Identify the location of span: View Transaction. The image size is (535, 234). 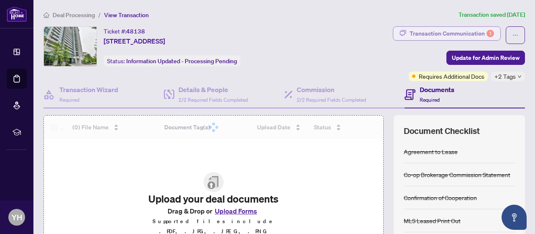
(126, 15).